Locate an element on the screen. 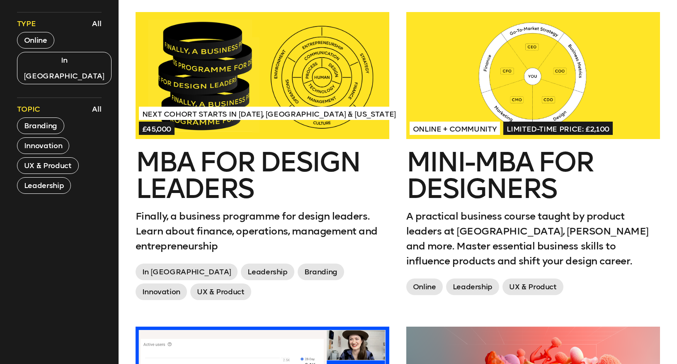  span: Online + Community is located at coordinates (455, 128).